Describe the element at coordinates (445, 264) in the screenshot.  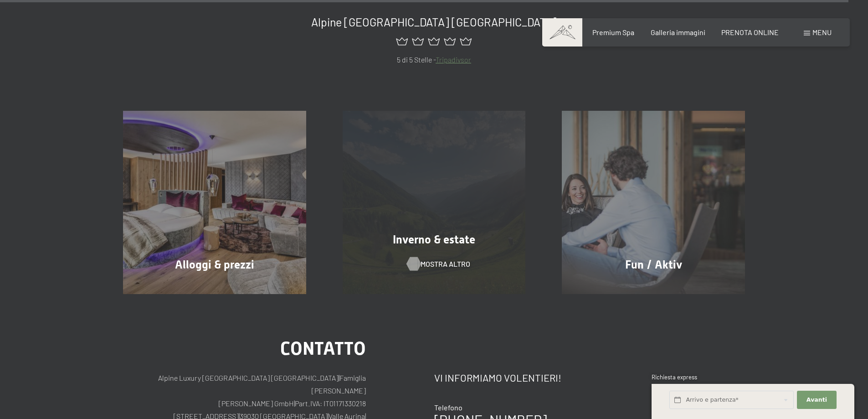
I see `span: mostra altro` at that location.